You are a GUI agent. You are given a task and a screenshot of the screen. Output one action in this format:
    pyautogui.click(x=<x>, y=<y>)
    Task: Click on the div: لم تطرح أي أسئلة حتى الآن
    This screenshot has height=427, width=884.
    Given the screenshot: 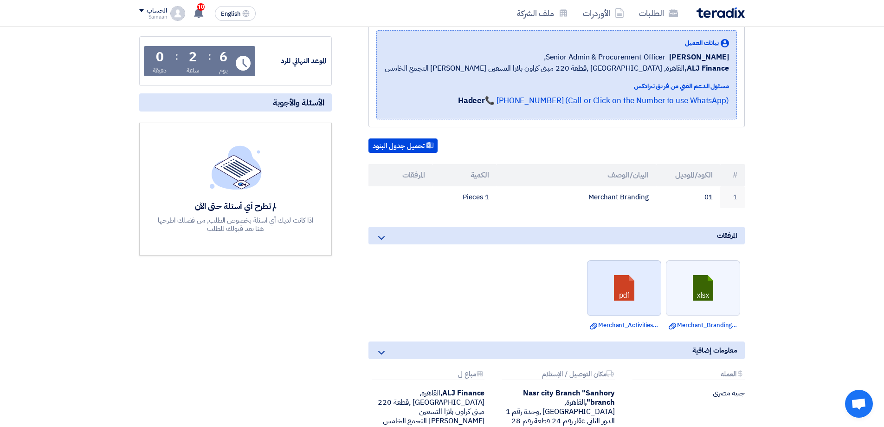 What is the action you would take?
    pyautogui.click(x=236, y=206)
    